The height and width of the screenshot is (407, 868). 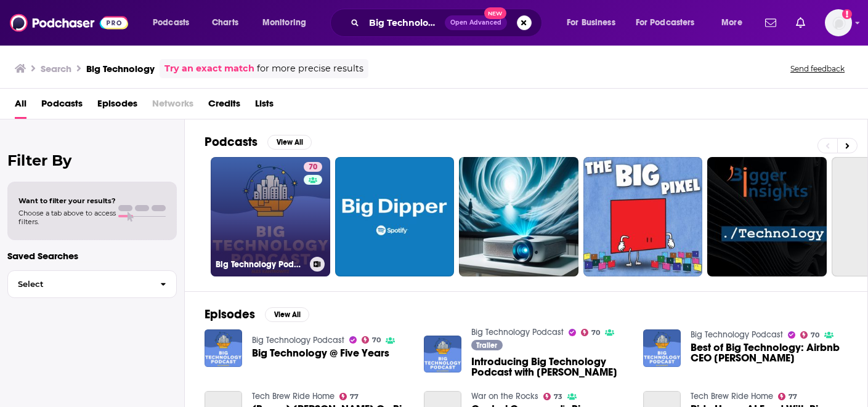 What do you see at coordinates (260, 264) in the screenshot?
I see `h3: Big Technology Podcast` at bounding box center [260, 264].